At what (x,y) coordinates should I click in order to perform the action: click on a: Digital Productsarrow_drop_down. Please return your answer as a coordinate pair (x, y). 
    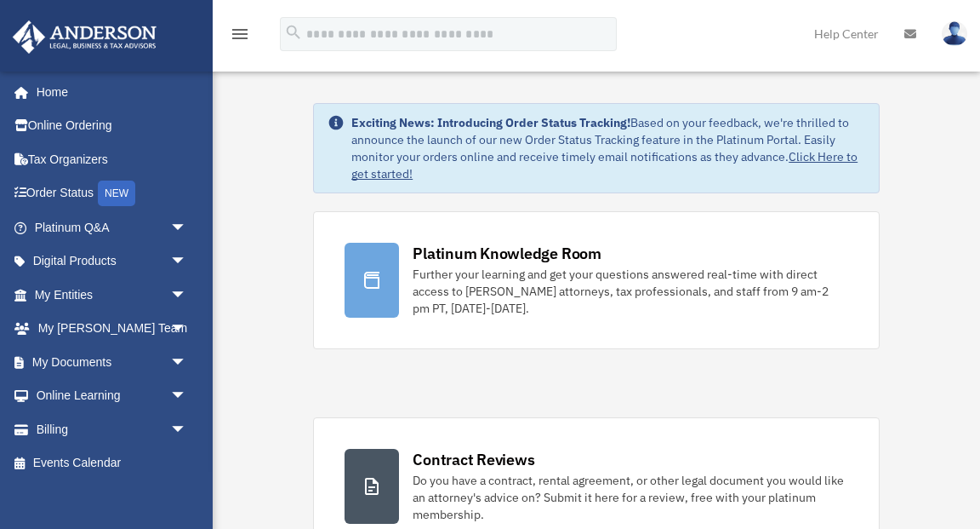
    Looking at the image, I should click on (112, 261).